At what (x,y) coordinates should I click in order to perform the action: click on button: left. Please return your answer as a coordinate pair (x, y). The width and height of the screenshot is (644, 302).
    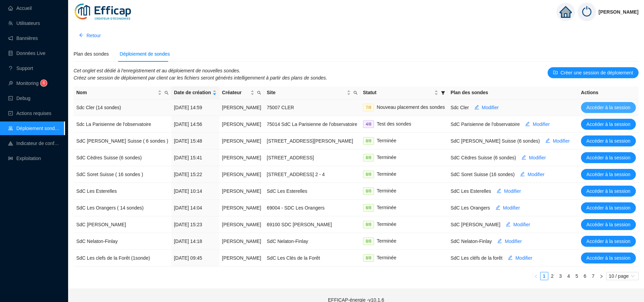
    Looking at the image, I should click on (536, 276).